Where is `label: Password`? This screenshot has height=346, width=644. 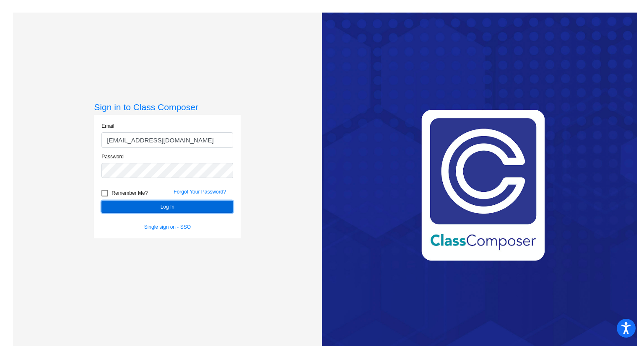
label: Password is located at coordinates (113, 156).